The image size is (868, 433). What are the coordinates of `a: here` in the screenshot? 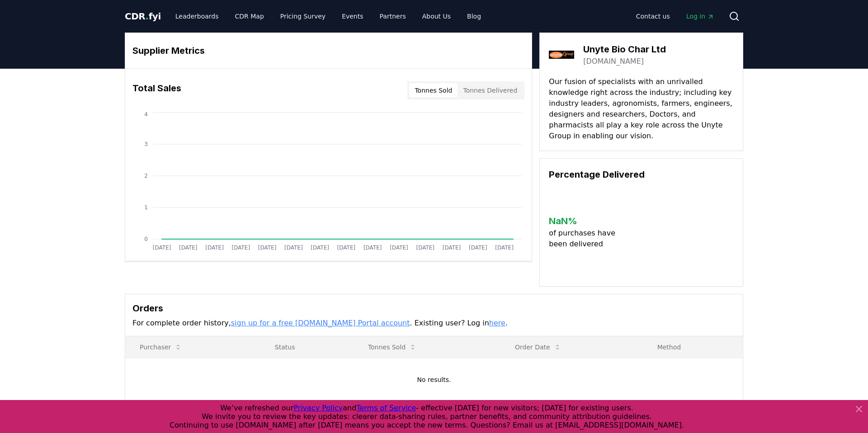 It's located at (498, 323).